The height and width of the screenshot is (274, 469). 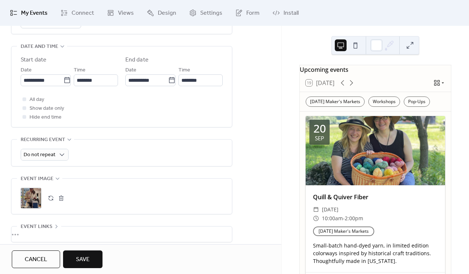 I want to click on a: Cancel, so click(x=36, y=260).